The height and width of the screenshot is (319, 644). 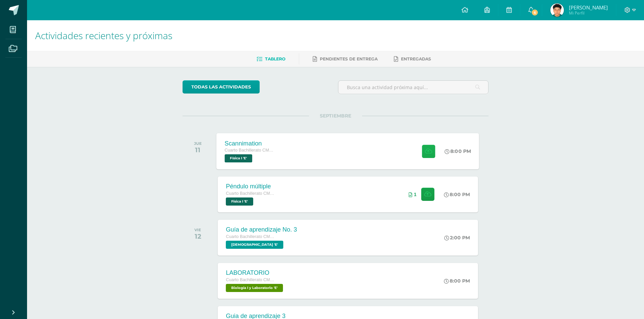 I want to click on span: SEPTIEMBRE, so click(x=335, y=116).